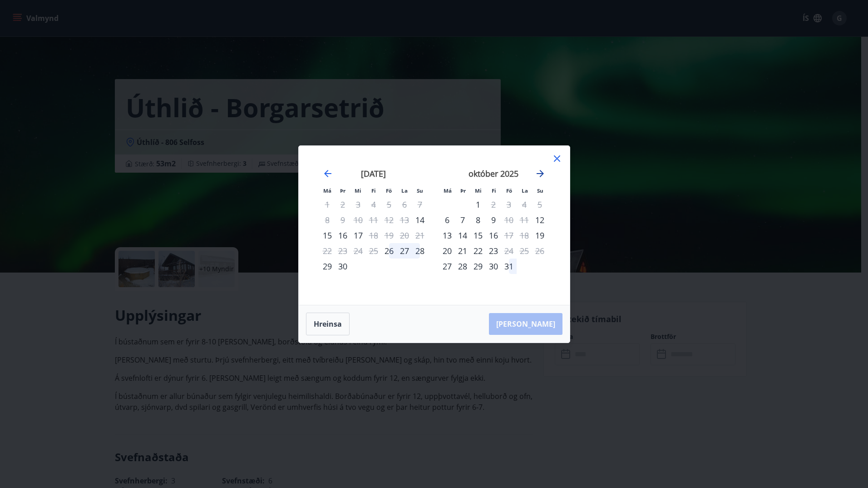 Image resolution: width=868 pixels, height=488 pixels. I want to click on td: sunnudagur, 28. september 2025, so click(420, 251).